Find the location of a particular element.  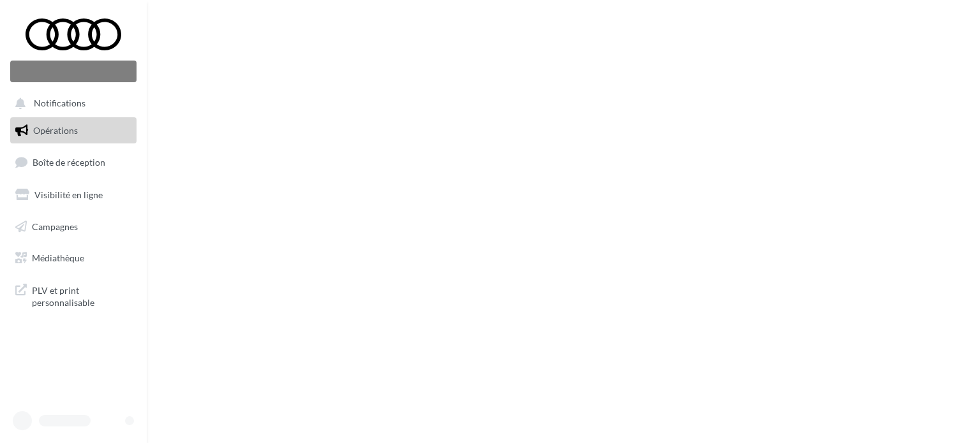

div: Nouvelle campagne is located at coordinates (74, 72).